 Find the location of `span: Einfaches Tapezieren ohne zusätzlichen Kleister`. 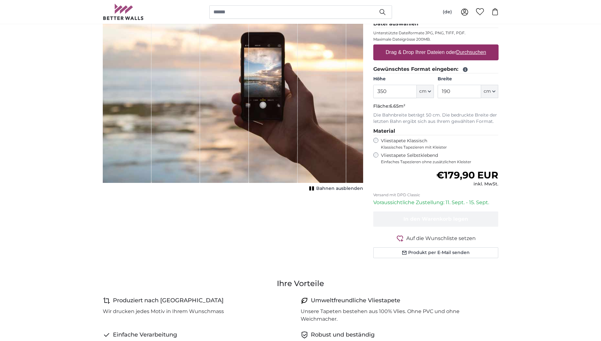

span: Einfaches Tapezieren ohne zusätzlichen Kleister is located at coordinates (440, 162).